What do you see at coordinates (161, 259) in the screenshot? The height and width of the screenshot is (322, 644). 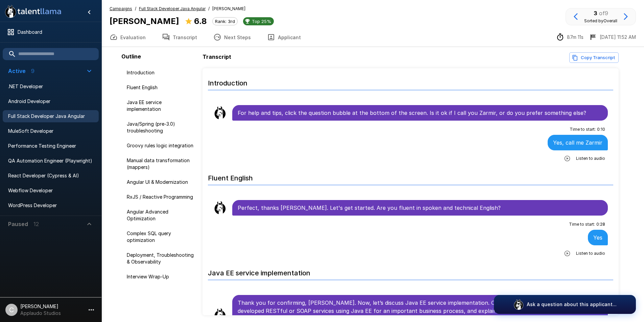 I see `span: Deployment, Troubleshooting & Observability` at bounding box center [161, 259].